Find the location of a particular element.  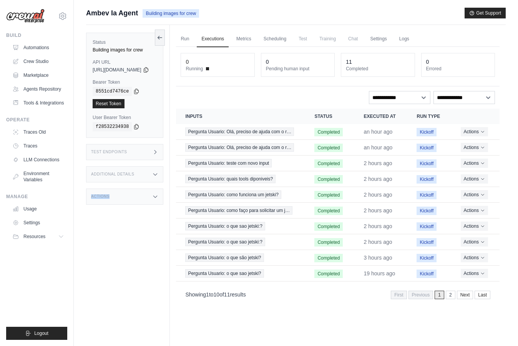

div: Operate is located at coordinates (37, 120).